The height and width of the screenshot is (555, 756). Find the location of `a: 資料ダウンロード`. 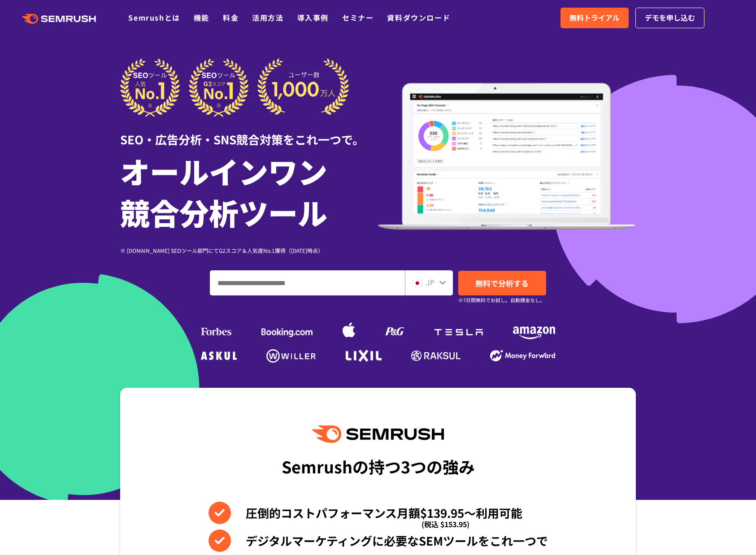

a: 資料ダウンロード is located at coordinates (418, 18).